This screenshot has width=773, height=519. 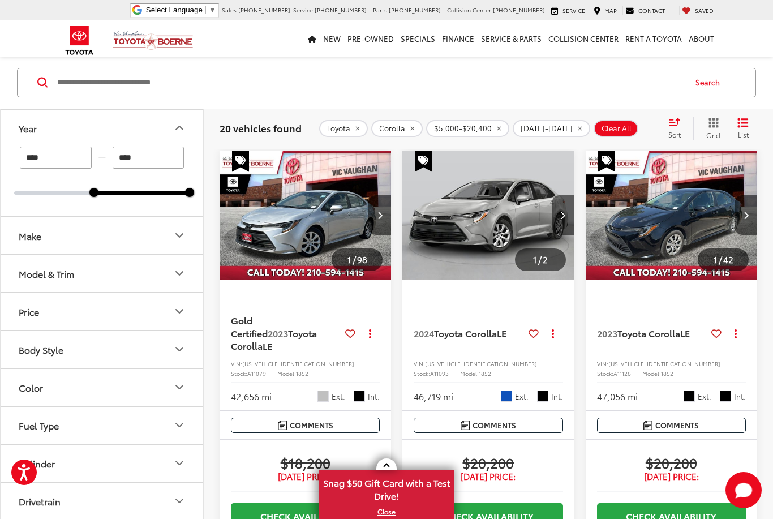 I want to click on span: $18,200, so click(x=305, y=462).